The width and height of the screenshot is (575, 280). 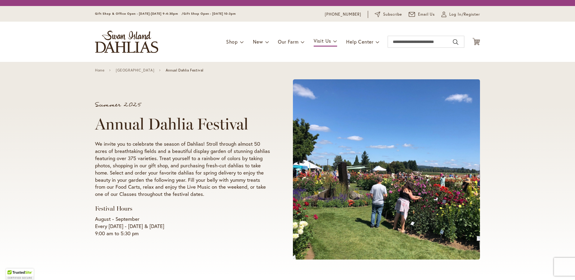 I want to click on div: TrustedSite Certified, so click(x=20, y=274).